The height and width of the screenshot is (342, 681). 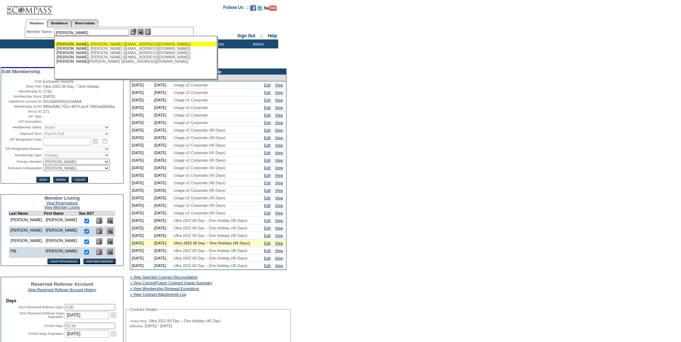 I want to click on a: View Reserved Rollover Account History, so click(x=62, y=290).